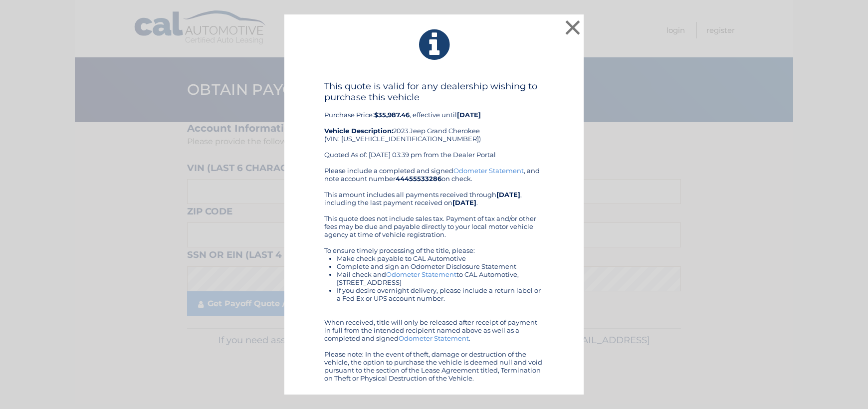 This screenshot has height=409, width=868. What do you see at coordinates (434, 92) in the screenshot?
I see `h4: This quote is valid for any dealership wishing to purchase this vehicle` at bounding box center [434, 92].